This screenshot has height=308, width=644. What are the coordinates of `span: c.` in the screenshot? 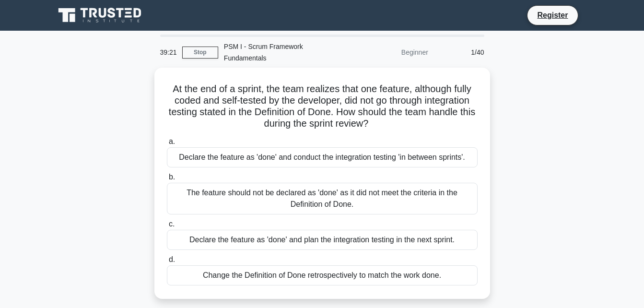 It's located at (172, 223).